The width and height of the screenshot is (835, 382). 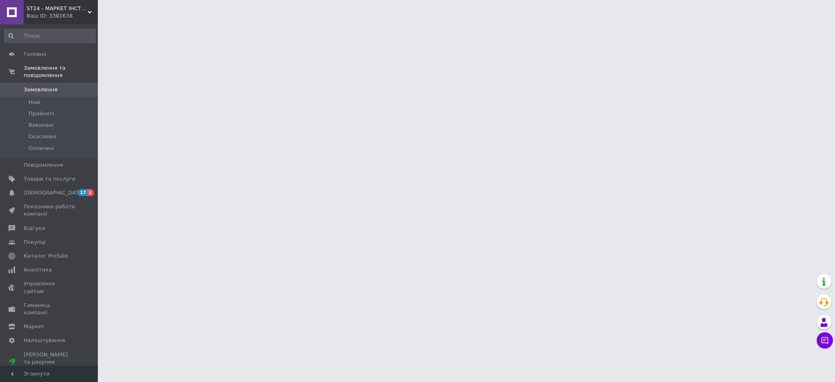 I want to click on span: Налаштування, so click(x=44, y=340).